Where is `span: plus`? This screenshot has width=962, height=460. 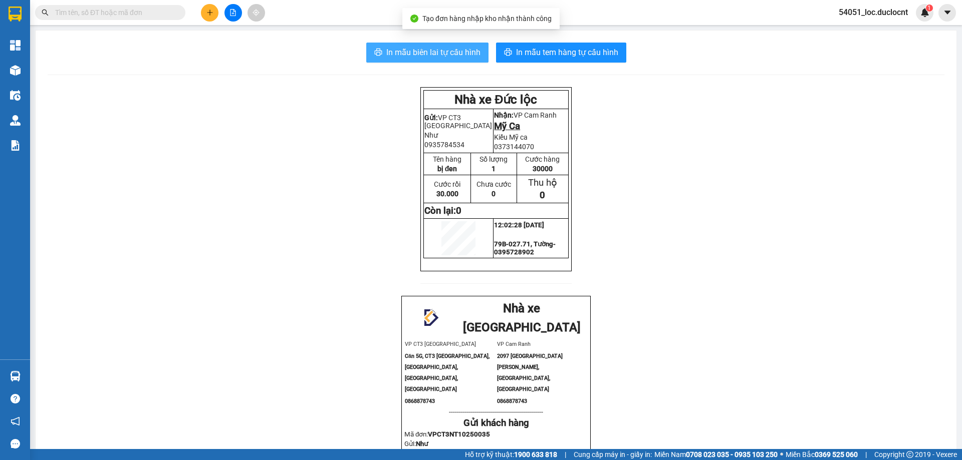
span: plus is located at coordinates (210, 13).